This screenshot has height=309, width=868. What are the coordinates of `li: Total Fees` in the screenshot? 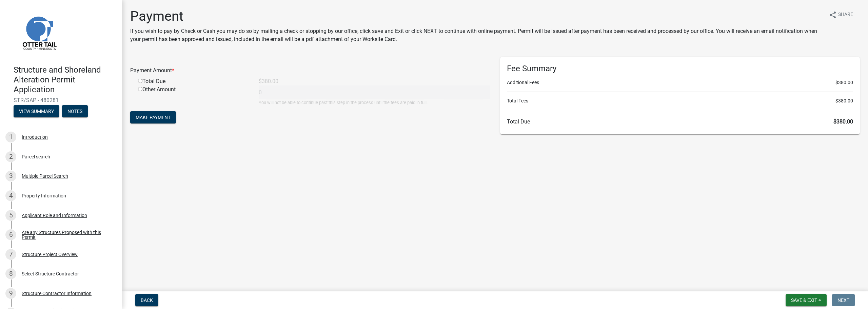 It's located at (680, 101).